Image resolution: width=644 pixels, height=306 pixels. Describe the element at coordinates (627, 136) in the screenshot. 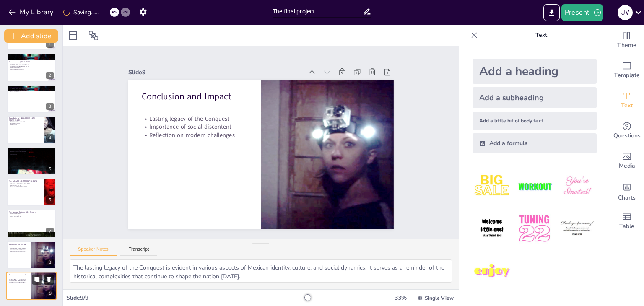

I see `span: Questions` at that location.